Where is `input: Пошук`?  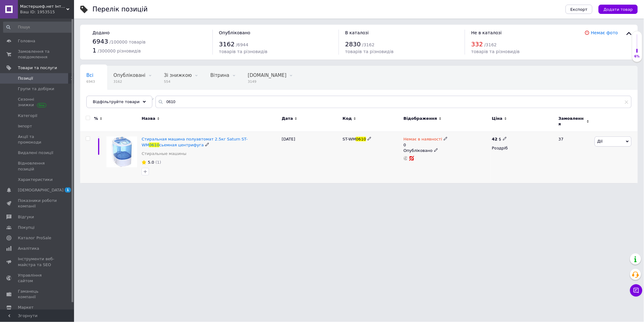
input: Пошук is located at coordinates (38, 27).